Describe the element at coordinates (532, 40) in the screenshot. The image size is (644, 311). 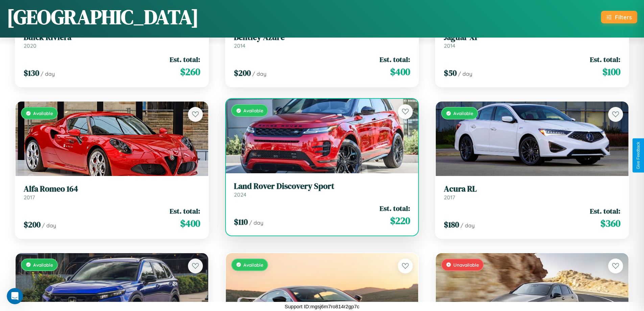
I see `a: Jaguar XF2014` at that location.